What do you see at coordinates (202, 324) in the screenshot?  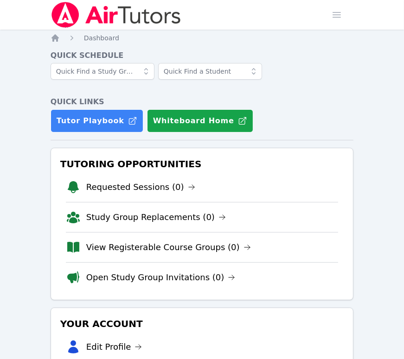 I see `h3: Your Account` at bounding box center [202, 324].